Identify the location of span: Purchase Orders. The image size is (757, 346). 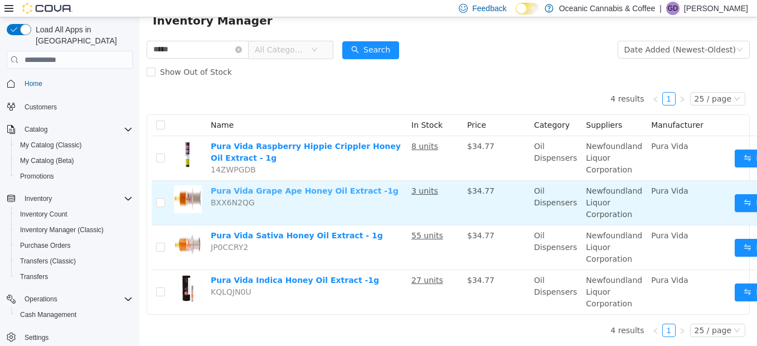
(74, 245).